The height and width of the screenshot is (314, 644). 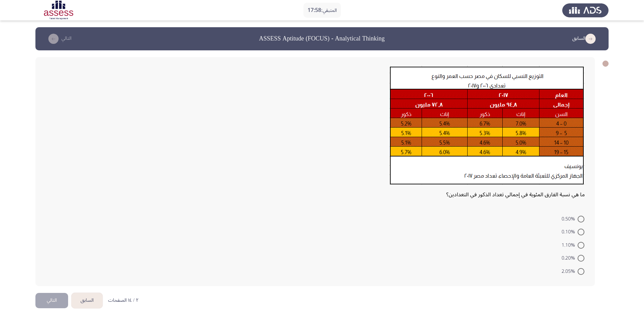 I want to click on img: Uk5DXzgwODQwMjAzOF9BUl8yMDIwLnBuZzE2NDEyNTIzNzYyNTc=.png, so click(x=487, y=125).